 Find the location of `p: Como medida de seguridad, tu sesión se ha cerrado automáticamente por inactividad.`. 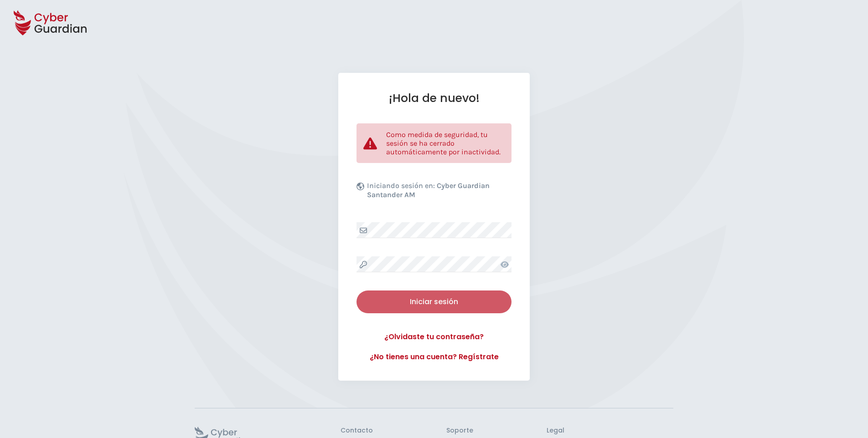

p: Como medida de seguridad, tu sesión se ha cerrado automáticamente por inactividad. is located at coordinates (445, 143).